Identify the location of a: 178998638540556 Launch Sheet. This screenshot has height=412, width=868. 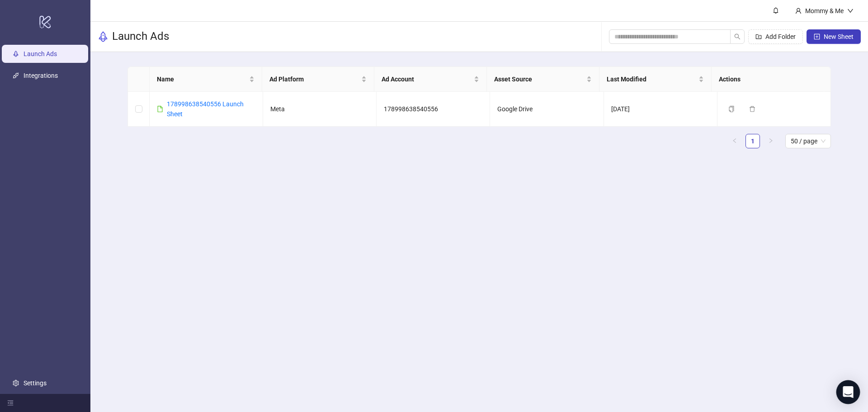
(205, 109).